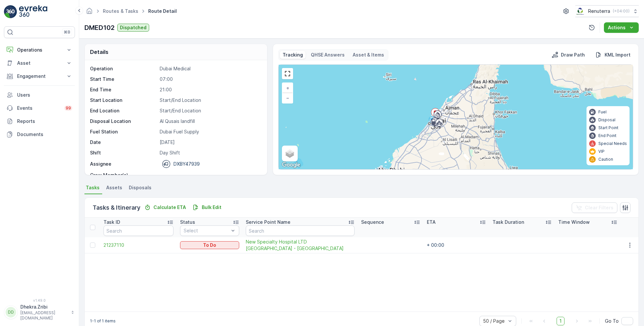  I want to click on a: View Fullscreen, so click(288, 74).